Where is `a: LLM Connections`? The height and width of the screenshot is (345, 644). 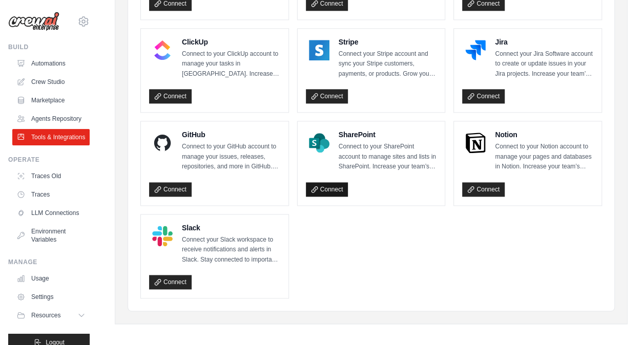 a: LLM Connections is located at coordinates (51, 213).